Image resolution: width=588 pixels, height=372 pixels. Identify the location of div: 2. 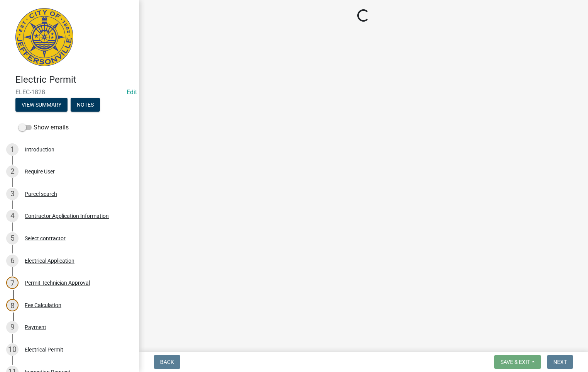
(12, 171).